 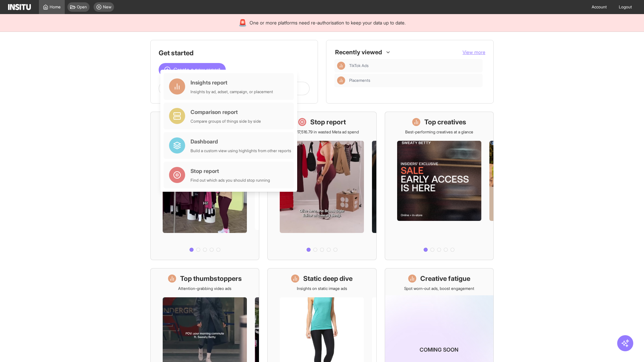 I want to click on a: What's live nowSee all active ads instantly, so click(x=204, y=186).